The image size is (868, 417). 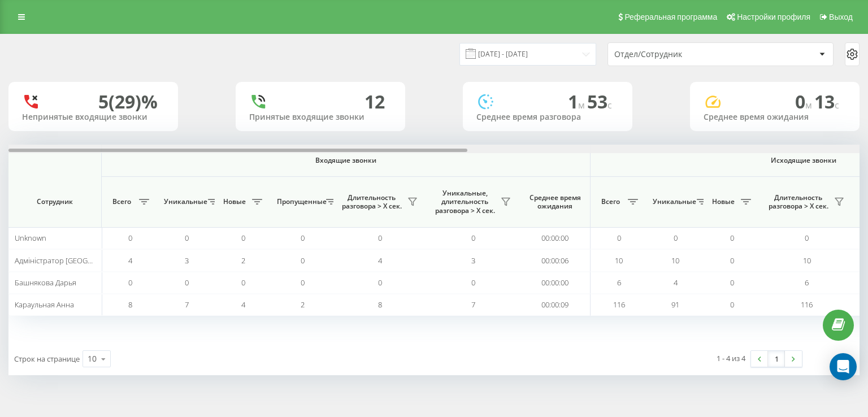 What do you see at coordinates (577, 101) in the screenshot?
I see `span: 1` at bounding box center [577, 101].